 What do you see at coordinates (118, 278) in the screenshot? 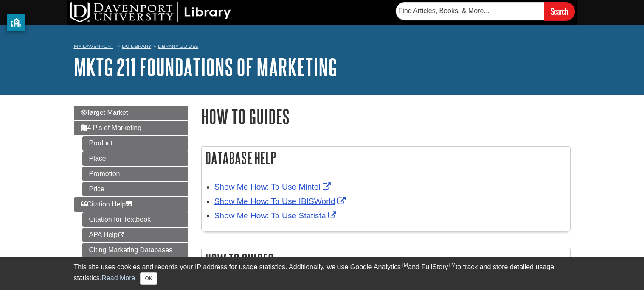
I see `a: Read More` at bounding box center [118, 278].